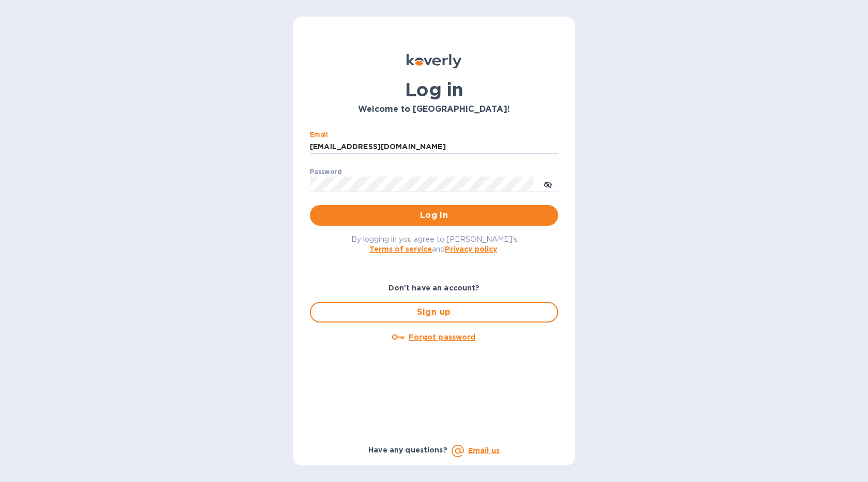  Describe the element at coordinates (442, 337) in the screenshot. I see `u: Forgot password` at that location.